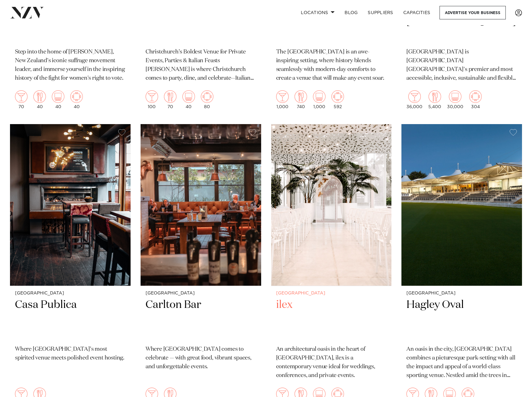  I want to click on div: 304, so click(476, 100).